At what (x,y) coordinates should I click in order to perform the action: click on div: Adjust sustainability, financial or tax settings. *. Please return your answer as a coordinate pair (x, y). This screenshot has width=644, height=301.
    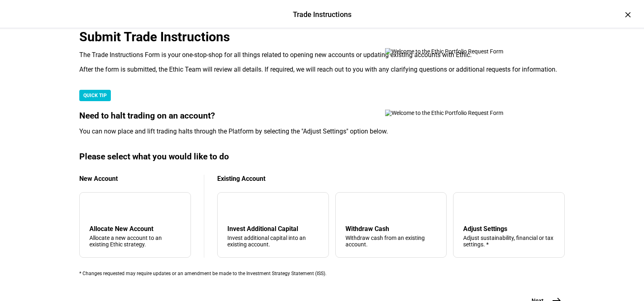
    Looking at the image, I should click on (509, 241).